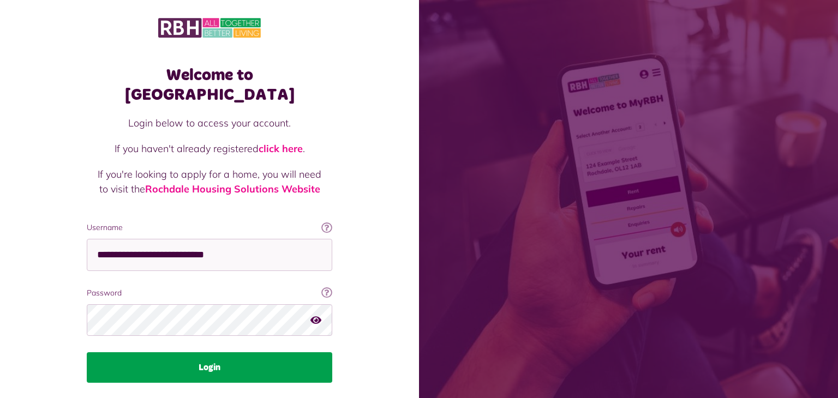 The width and height of the screenshot is (838, 398). What do you see at coordinates (210, 148) in the screenshot?
I see `p: If you haven't already registered .` at bounding box center [210, 148].